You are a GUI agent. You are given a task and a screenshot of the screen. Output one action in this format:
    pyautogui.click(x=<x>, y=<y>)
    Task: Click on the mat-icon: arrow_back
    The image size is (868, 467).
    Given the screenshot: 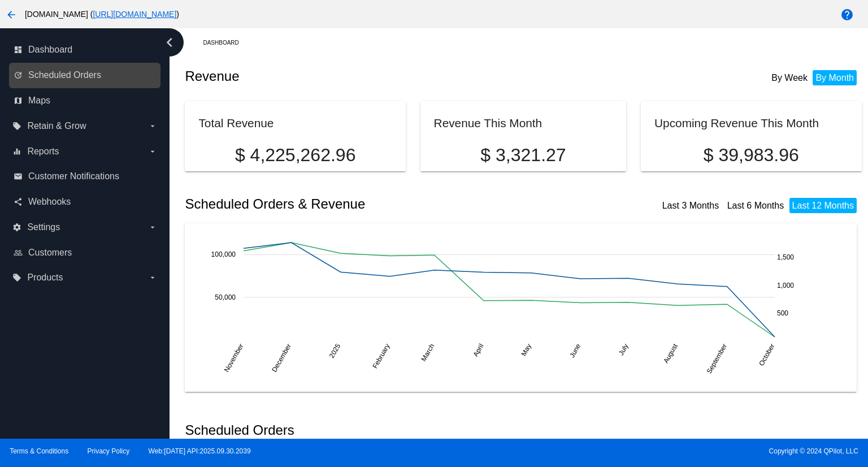 What is the action you would take?
    pyautogui.click(x=12, y=15)
    